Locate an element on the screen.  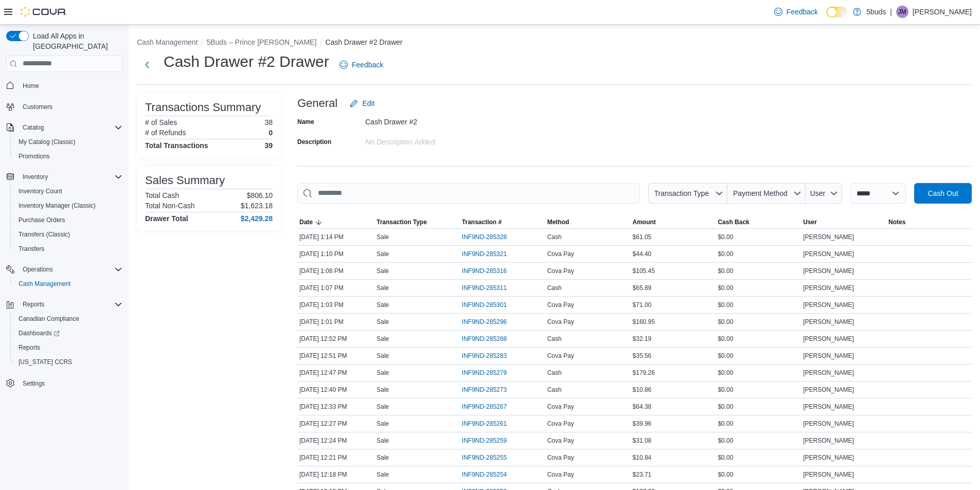
span: Purchase Orders is located at coordinates (42, 220).